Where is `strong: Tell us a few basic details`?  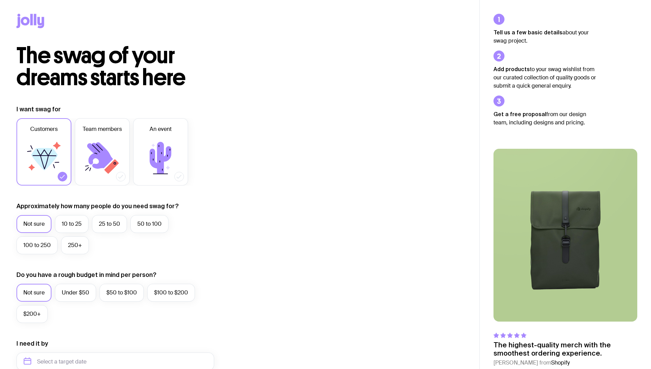
strong: Tell us a few basic details is located at coordinates (528, 32).